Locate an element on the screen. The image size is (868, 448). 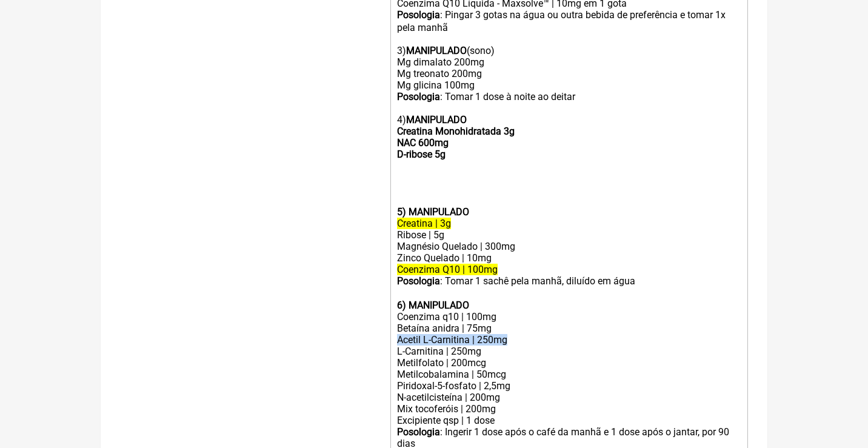
strong: MANIPULADO Creatina Monohidratada 3g NAC 600mg D-ribose 5g is located at coordinates (456, 137).